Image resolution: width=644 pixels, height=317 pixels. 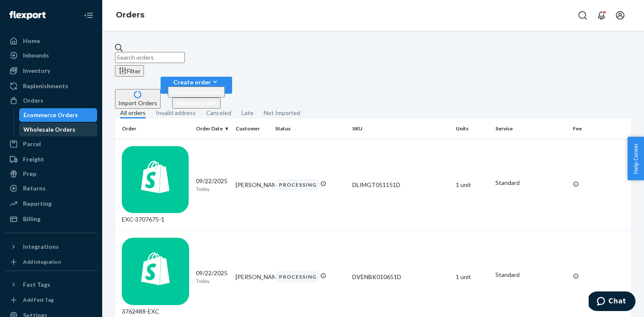 I want to click on button: Open Search Box, so click(x=582, y=15).